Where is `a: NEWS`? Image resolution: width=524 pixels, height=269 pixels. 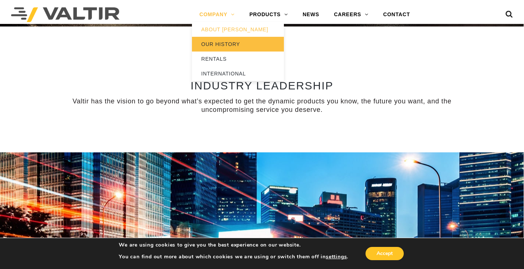 a: NEWS is located at coordinates (311, 15).